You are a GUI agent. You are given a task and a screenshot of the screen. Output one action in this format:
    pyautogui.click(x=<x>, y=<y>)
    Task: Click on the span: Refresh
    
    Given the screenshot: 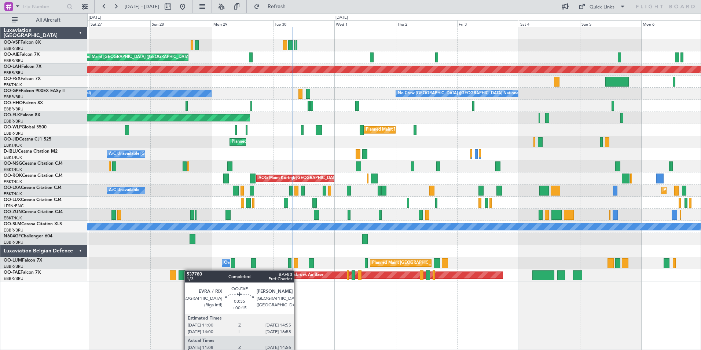 What is the action you would take?
    pyautogui.click(x=277, y=7)
    